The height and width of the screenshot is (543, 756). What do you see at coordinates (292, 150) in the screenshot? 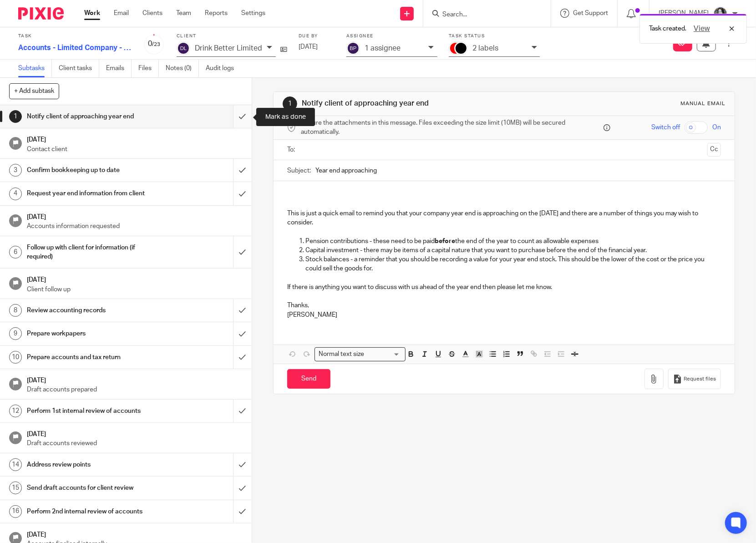
I see `label: To:` at bounding box center [292, 150].